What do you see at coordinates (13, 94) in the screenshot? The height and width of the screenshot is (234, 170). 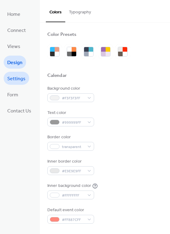 I see `a: Form` at bounding box center [13, 94].